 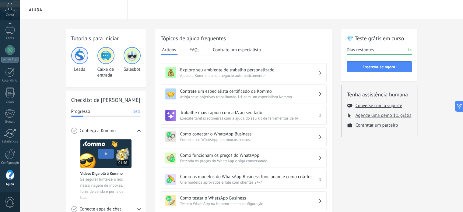 What do you see at coordinates (106, 188) in the screenshot?
I see `span: Se segure! Junte-se à nós nessa viagem de inboxes, funis de venda e perfis de lead.` at bounding box center [106, 188].